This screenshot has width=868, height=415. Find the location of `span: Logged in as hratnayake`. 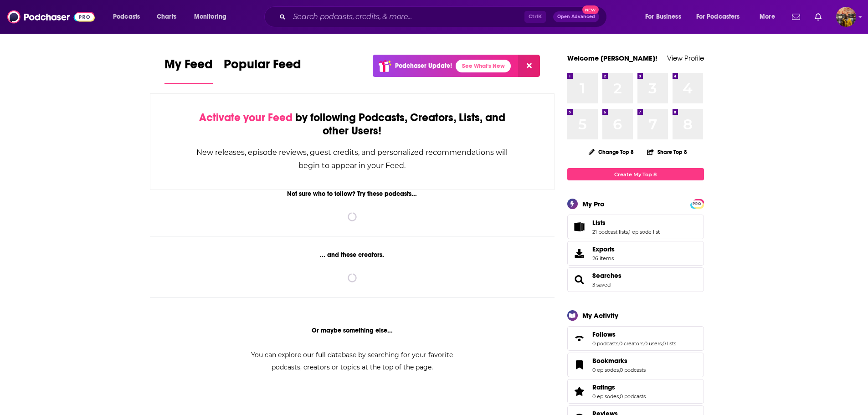

span: Logged in as hratnayake is located at coordinates (846, 17).